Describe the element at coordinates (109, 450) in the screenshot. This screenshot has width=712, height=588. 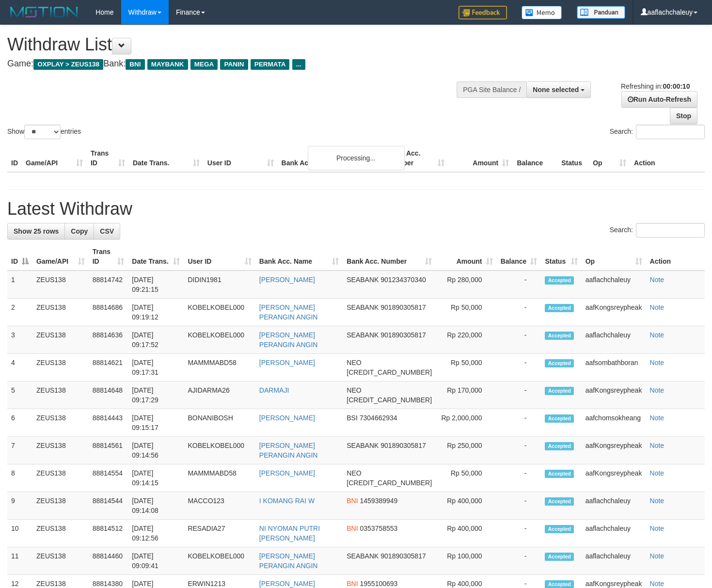
I see `td: 88814561` at that location.